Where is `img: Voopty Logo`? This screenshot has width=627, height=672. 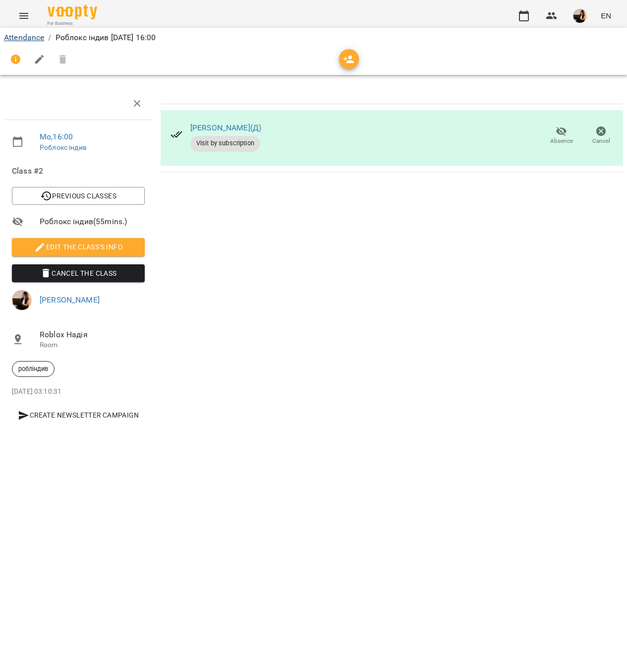
img: Voopty Logo is located at coordinates (72, 12).